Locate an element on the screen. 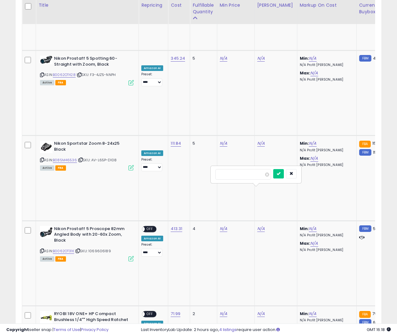 The height and width of the screenshot is (336, 397). div: Min Price is located at coordinates (236, 5).